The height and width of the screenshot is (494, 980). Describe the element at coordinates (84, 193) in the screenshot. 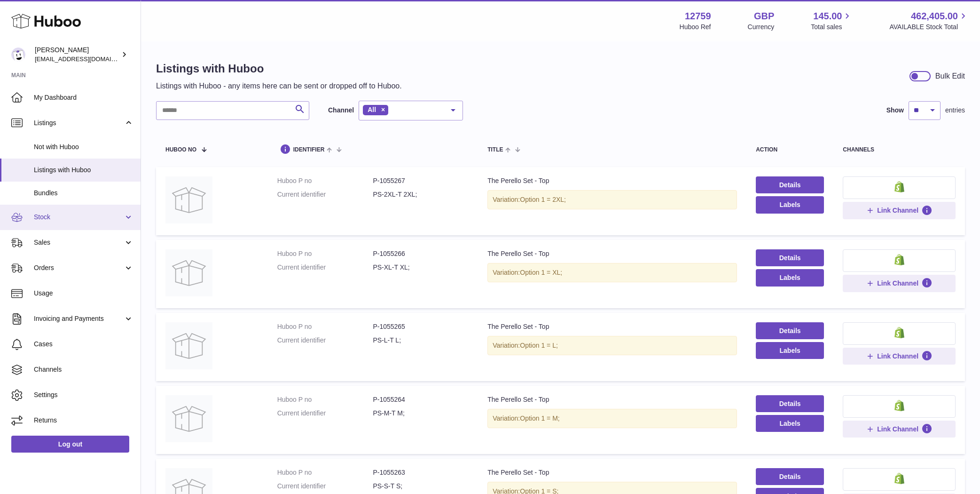

I see `span: Bundles` at that location.